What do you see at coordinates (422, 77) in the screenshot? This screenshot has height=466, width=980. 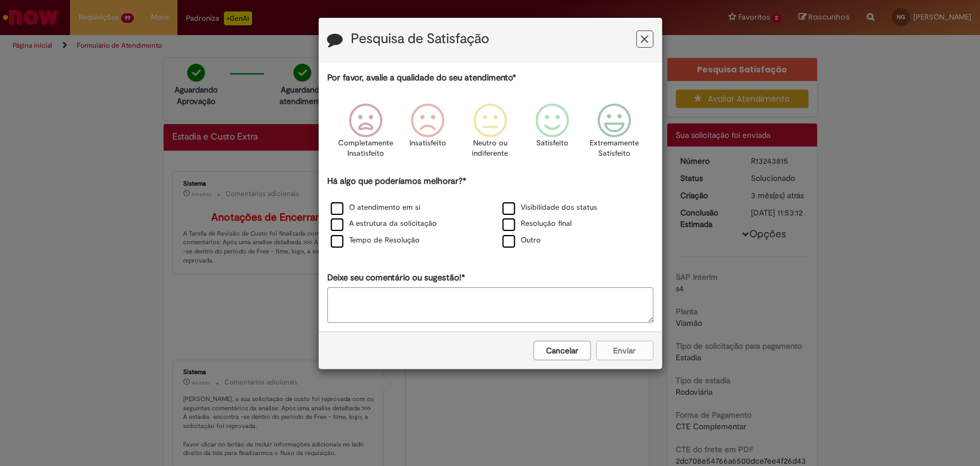 I see `label: Por favor, avalie a qualidade do seu atendimento*` at bounding box center [422, 77].